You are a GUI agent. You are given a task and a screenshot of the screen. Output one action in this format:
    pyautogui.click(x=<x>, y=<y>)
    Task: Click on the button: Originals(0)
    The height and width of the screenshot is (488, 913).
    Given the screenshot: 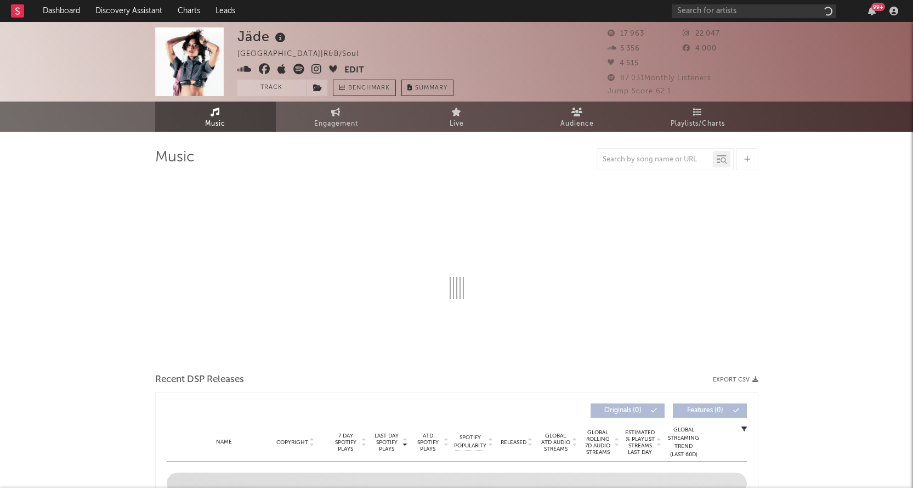 What is the action you would take?
    pyautogui.click(x=627, y=410)
    